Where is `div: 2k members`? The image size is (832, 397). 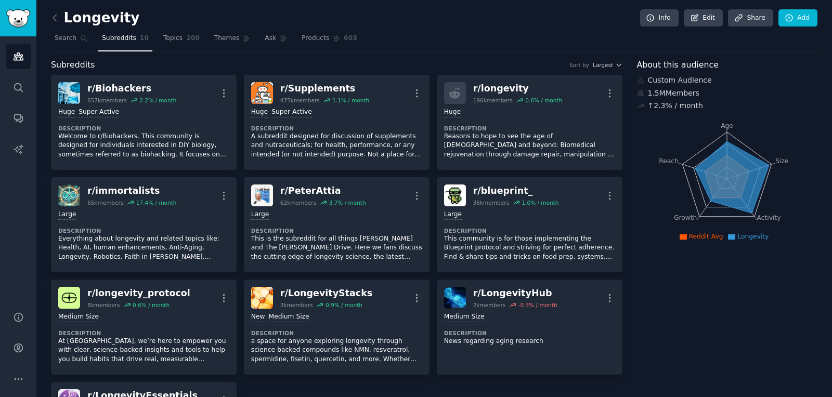 div: 2k members is located at coordinates (489, 305).